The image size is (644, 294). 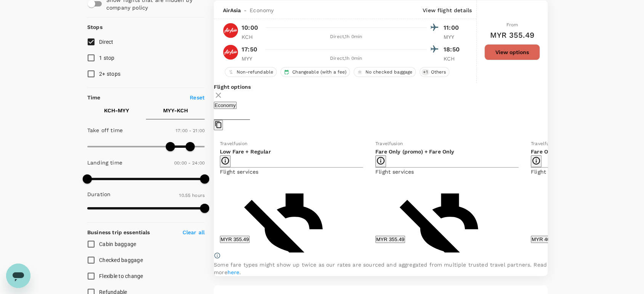 What do you see at coordinates (447, 10) in the screenshot?
I see `p: View flight details` at bounding box center [447, 10].